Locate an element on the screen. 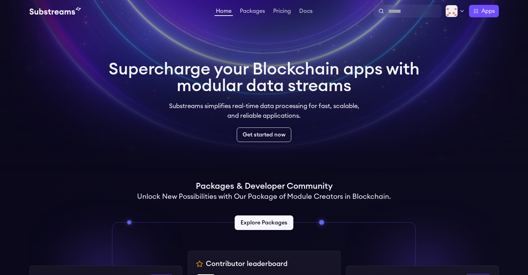  img: Profile is located at coordinates (451, 11).